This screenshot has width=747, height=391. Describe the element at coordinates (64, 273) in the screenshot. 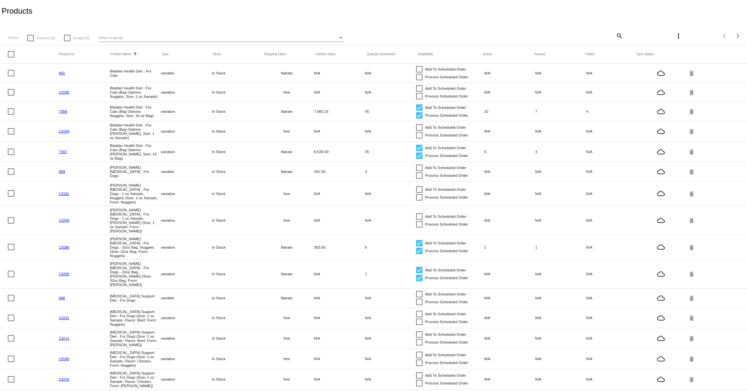

I see `a: 13205` at that location.